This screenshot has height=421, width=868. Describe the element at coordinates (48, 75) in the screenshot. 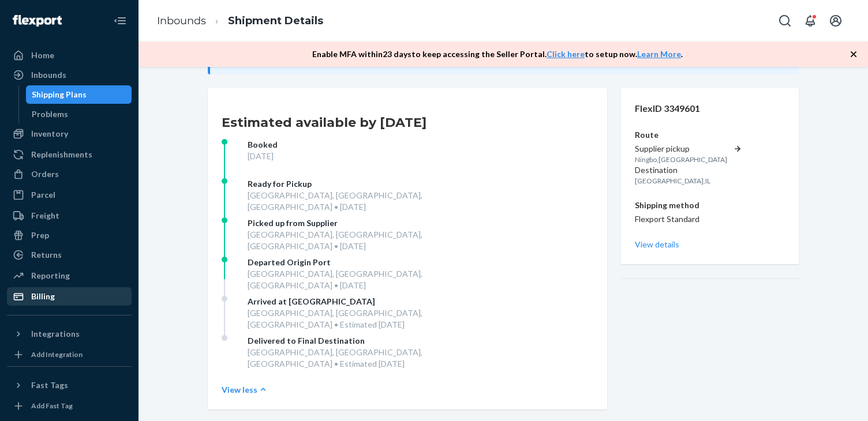

I see `div: Inbounds` at that location.